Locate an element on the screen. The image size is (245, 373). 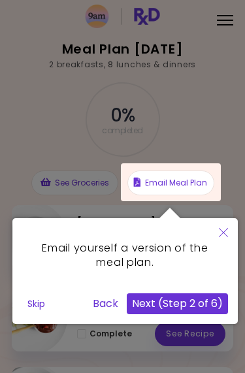
button: Close is located at coordinates (223, 233).